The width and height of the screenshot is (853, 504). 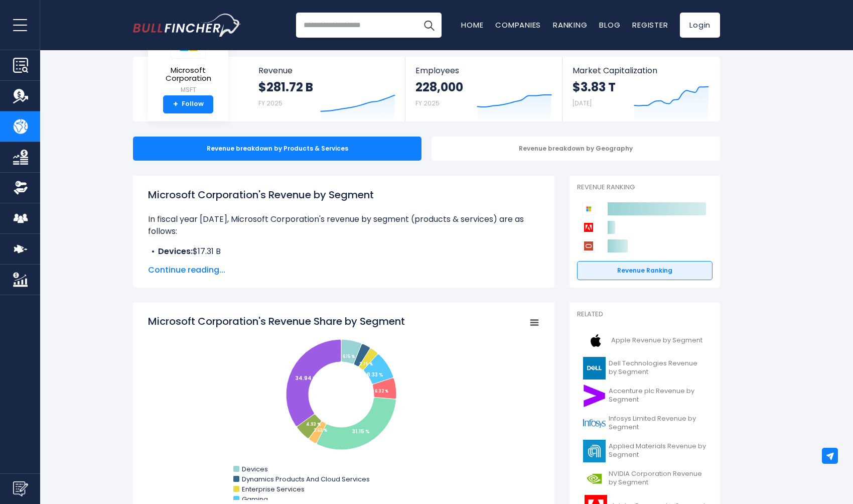 I want to click on a: Accenture plc Revenue by Segment, so click(x=645, y=395).